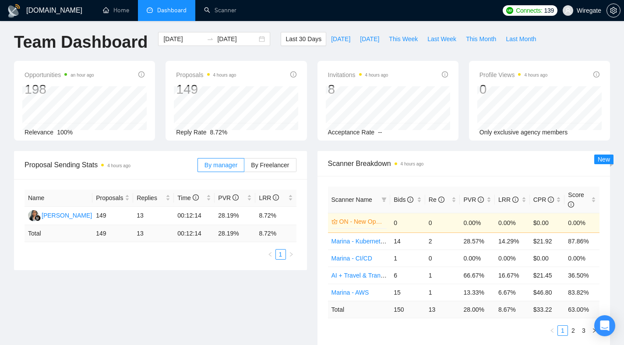  Describe the element at coordinates (291, 254) in the screenshot. I see `li: Next Page` at that location.